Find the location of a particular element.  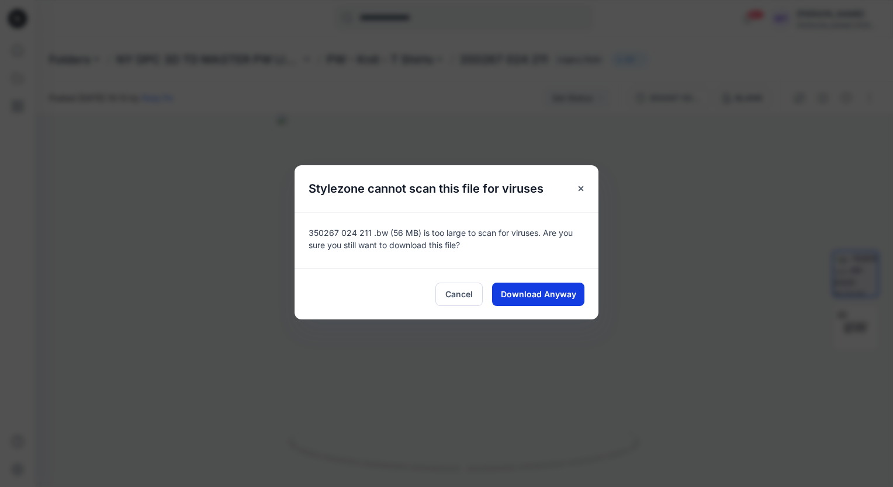

span: Download Anyway is located at coordinates (538, 294).